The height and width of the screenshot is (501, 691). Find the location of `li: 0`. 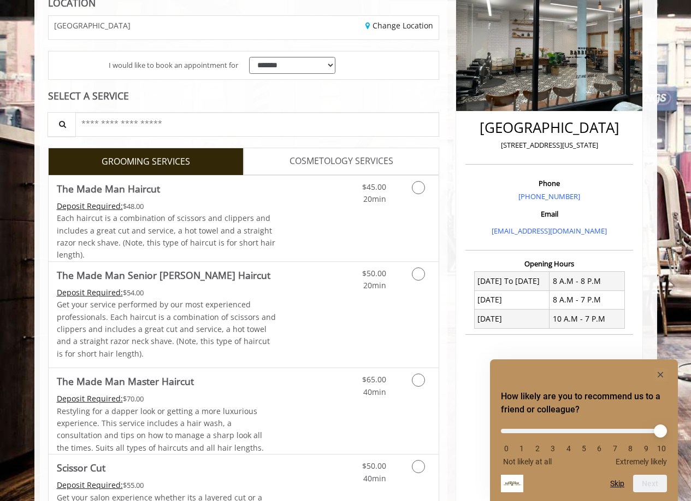

li: 0 is located at coordinates (507, 448).